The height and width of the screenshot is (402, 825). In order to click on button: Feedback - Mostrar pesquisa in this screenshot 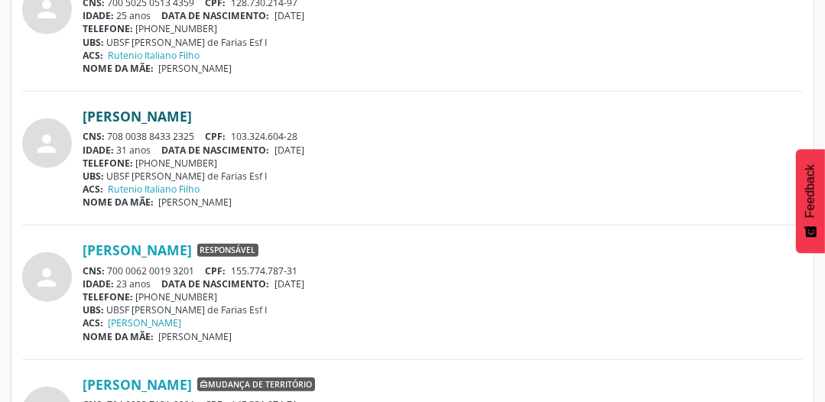, I will do `click(810, 201)`.